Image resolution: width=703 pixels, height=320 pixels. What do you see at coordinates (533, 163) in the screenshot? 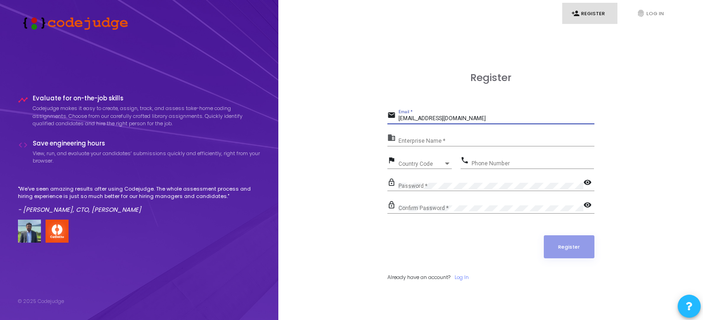
I see `input: Phone Number` at bounding box center [533, 163].